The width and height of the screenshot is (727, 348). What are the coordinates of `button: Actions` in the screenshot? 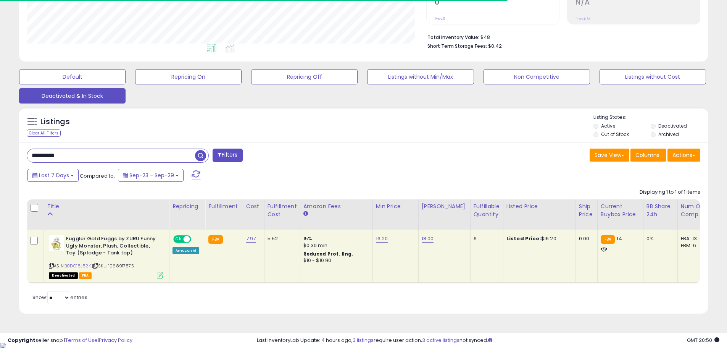 It's located at (684, 155).